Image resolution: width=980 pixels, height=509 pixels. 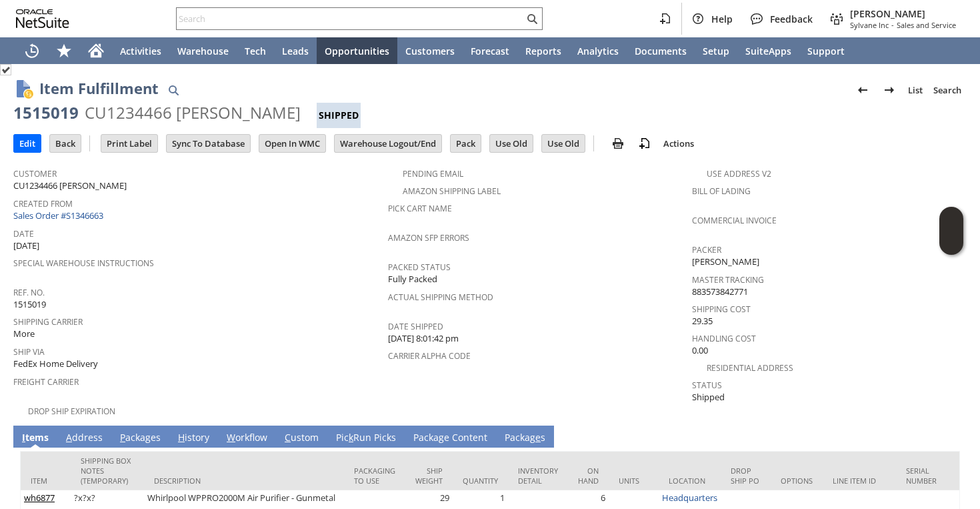 What do you see at coordinates (716, 51) in the screenshot?
I see `span: Setup` at bounding box center [716, 51].